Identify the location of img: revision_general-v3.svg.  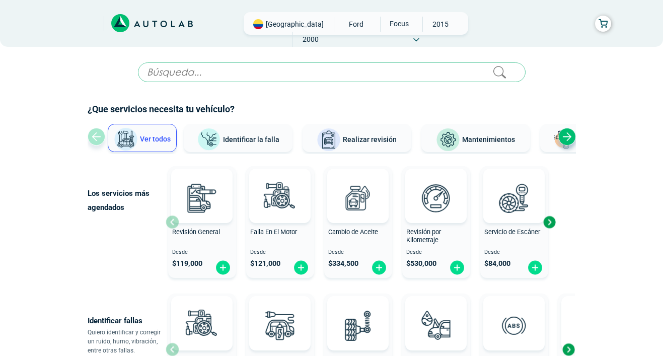
(202, 198).